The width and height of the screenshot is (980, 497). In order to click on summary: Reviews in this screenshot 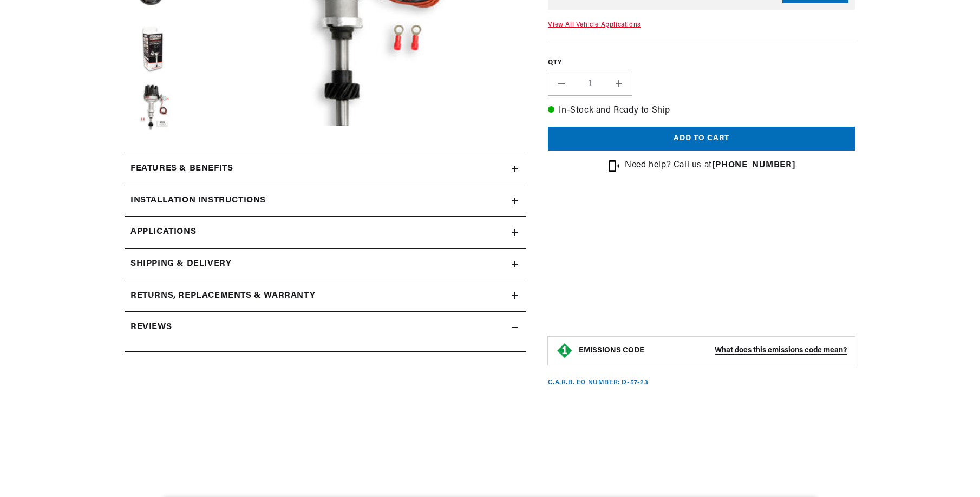, I will do `click(325, 327)`.